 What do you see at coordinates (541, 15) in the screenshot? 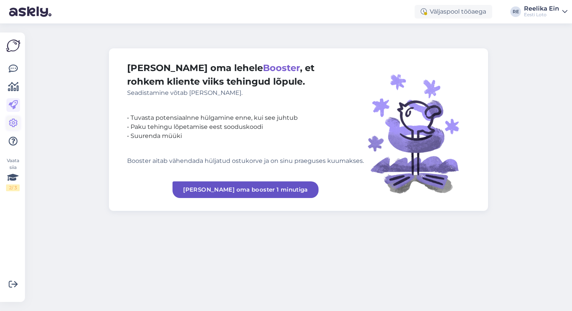
I see `div: Eesti Loto` at bounding box center [541, 15].